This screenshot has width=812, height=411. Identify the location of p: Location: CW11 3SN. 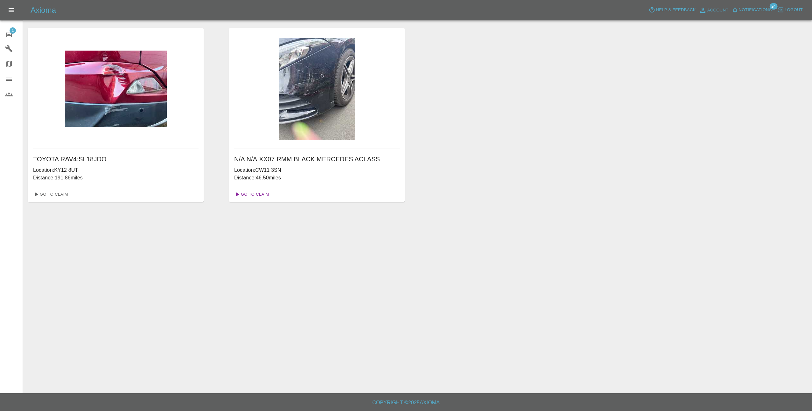
(317, 170).